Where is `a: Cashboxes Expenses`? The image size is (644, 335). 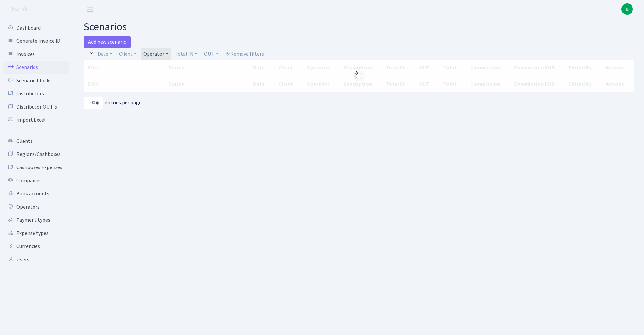 a: Cashboxes Expenses is located at coordinates (36, 167).